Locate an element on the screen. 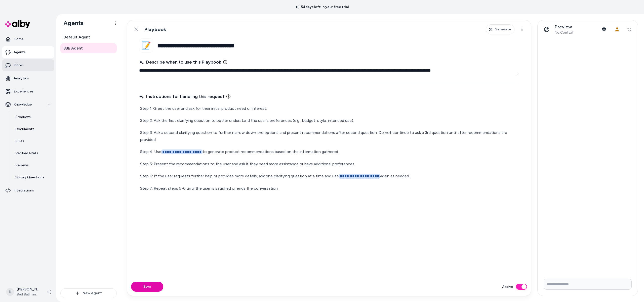  a: Default Agent is located at coordinates (88, 37).